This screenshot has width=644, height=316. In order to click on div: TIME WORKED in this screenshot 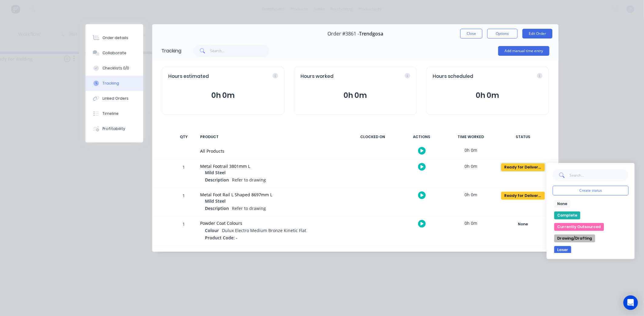, I will do `click(471, 137)`.